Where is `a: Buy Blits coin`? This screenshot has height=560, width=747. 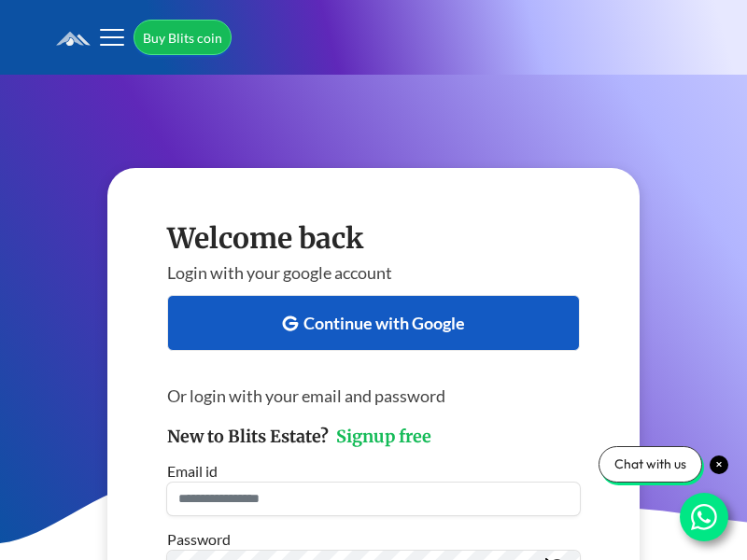
a: Buy Blits coin is located at coordinates (182, 37).